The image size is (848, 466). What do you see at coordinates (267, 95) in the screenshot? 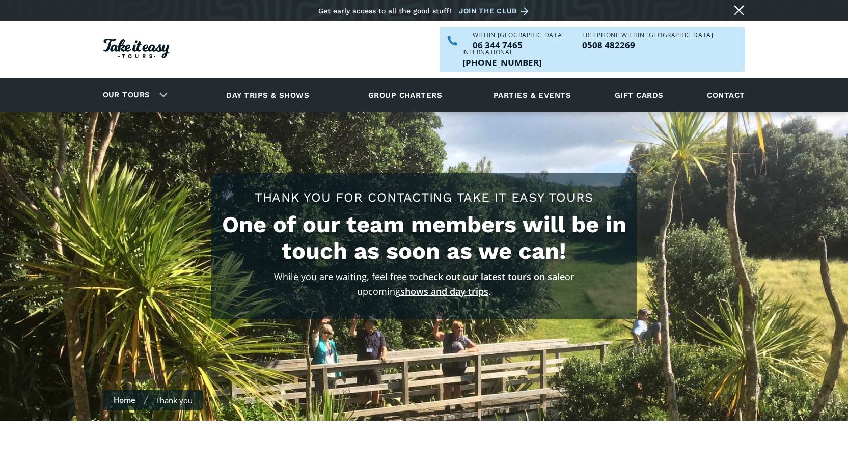
I see `a: Day trips & shows` at bounding box center [267, 95].